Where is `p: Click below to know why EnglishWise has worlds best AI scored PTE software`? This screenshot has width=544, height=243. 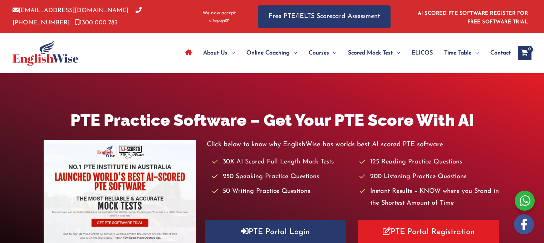
p: Click below to know why EnglishWise has worlds best AI scored PTE software is located at coordinates (354, 144).